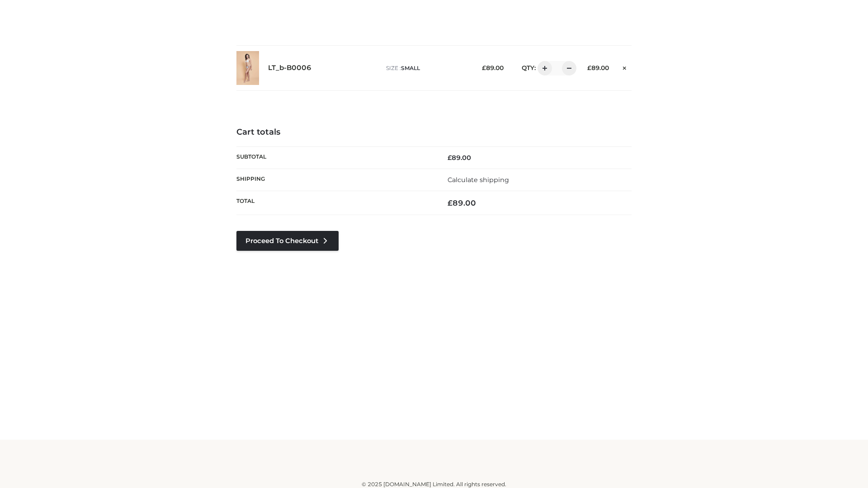 The height and width of the screenshot is (488, 868). Describe the element at coordinates (478, 180) in the screenshot. I see `a: Calculate shipping` at that location.